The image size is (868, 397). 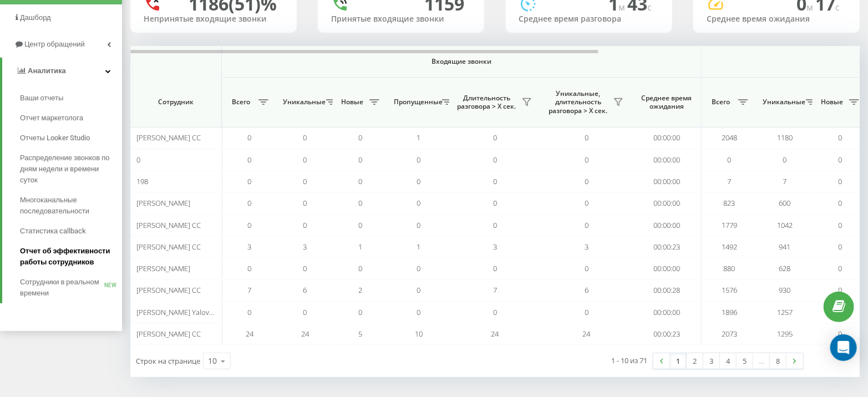 I want to click on a: Сотрудники в реальном времениNEW, so click(x=71, y=288).